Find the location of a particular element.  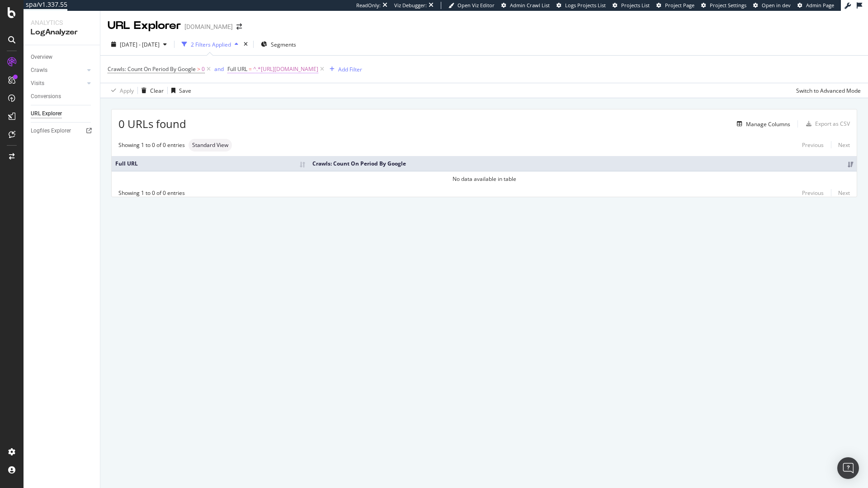

span: Standard View is located at coordinates (210, 145).